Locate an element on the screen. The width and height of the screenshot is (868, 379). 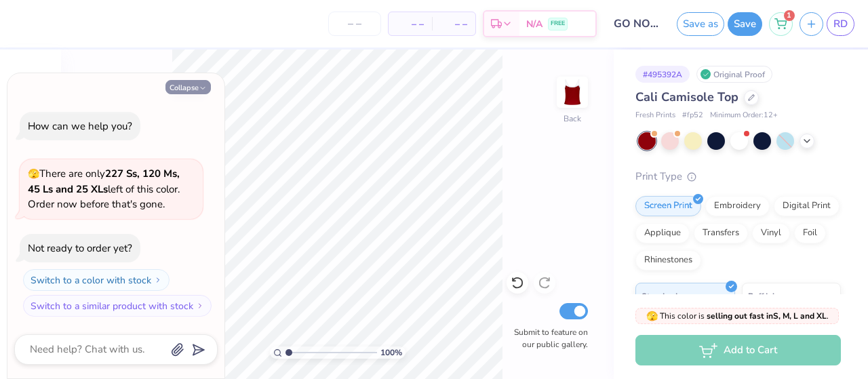
div: # 495392A is located at coordinates (663, 74).